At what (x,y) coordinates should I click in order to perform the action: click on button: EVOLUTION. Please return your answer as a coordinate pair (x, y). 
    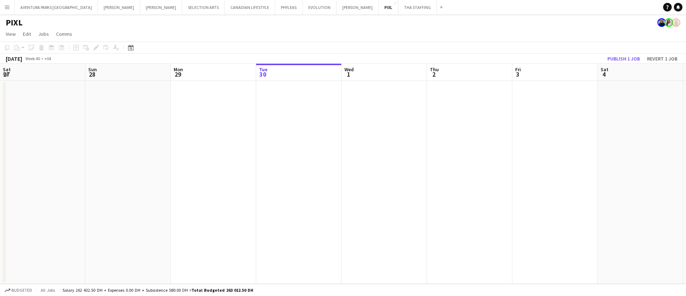
    Looking at the image, I should click on (319, 7).